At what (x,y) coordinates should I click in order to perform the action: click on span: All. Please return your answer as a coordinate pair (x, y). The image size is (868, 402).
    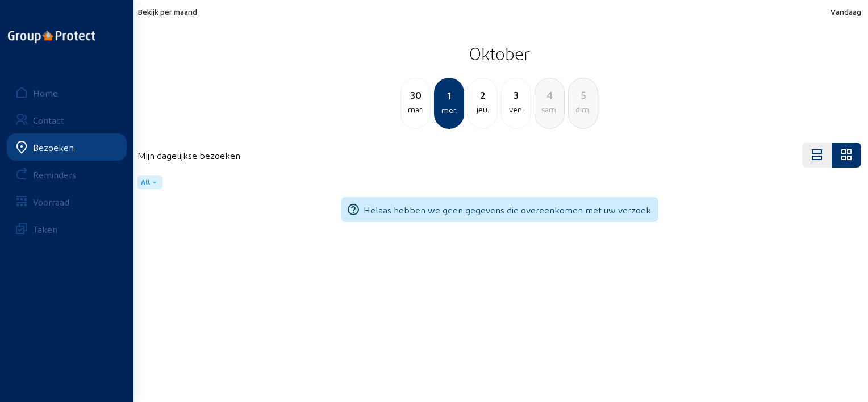
    Looking at the image, I should click on (145, 183).